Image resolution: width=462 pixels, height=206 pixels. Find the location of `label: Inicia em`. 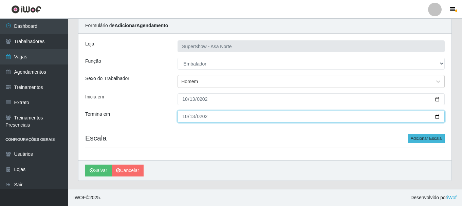

label: Inicia em is located at coordinates (95, 97).